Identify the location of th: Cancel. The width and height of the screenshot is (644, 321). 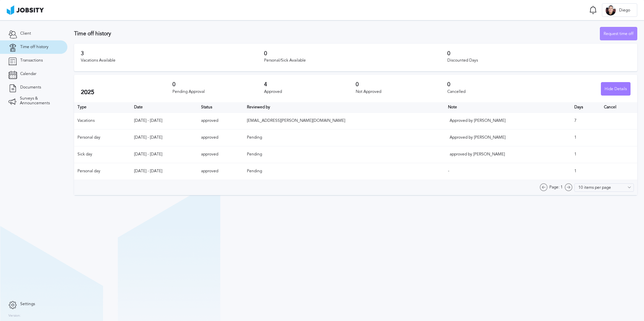
(619, 107).